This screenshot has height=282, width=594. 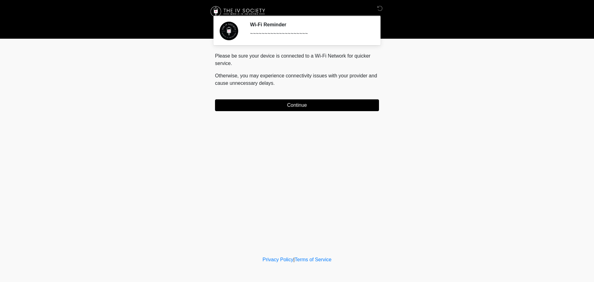 I want to click on img: Agent Avatar, so click(x=229, y=31).